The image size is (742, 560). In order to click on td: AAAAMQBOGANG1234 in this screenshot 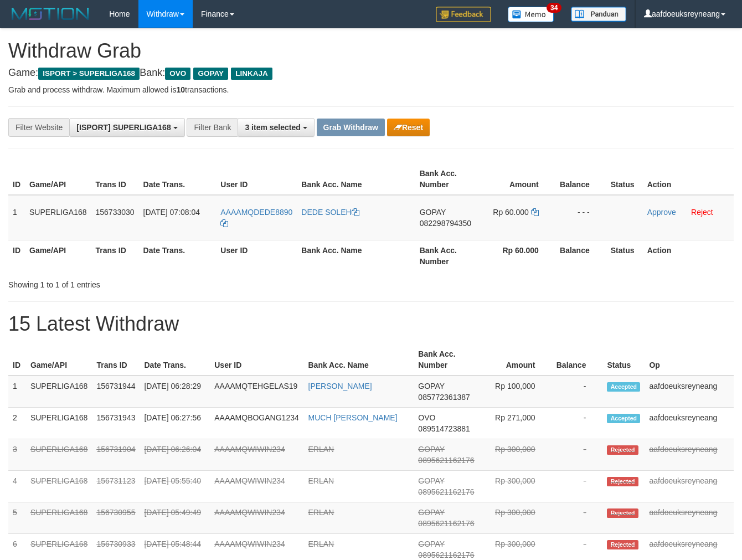, I will do `click(257, 423)`.